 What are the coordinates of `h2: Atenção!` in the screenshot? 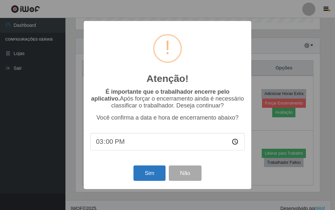 It's located at (167, 79).